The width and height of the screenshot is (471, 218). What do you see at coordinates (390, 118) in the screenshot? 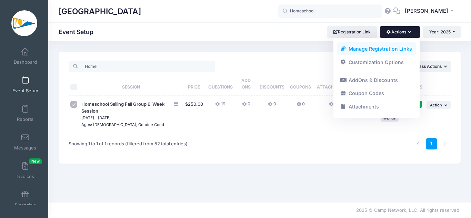
I see `div: WL: On` at bounding box center [390, 118].